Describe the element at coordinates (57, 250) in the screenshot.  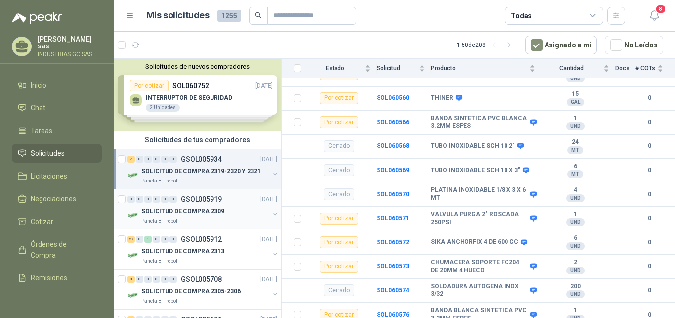
I see `a: Órdenes de Compra` at that location.